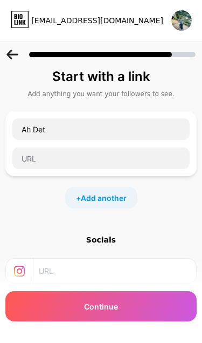 The image size is (202, 343). Describe the element at coordinates (101, 94) in the screenshot. I see `div: Add anything you want your followers to see.` at that location.